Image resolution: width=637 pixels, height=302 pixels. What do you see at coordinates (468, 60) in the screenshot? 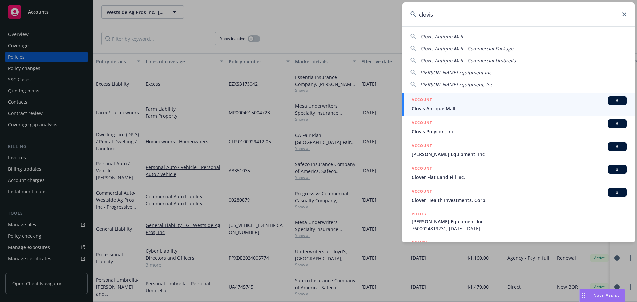
I see `span: Clovis Antique Mall - Commercial Umbrella` at bounding box center [468, 60].